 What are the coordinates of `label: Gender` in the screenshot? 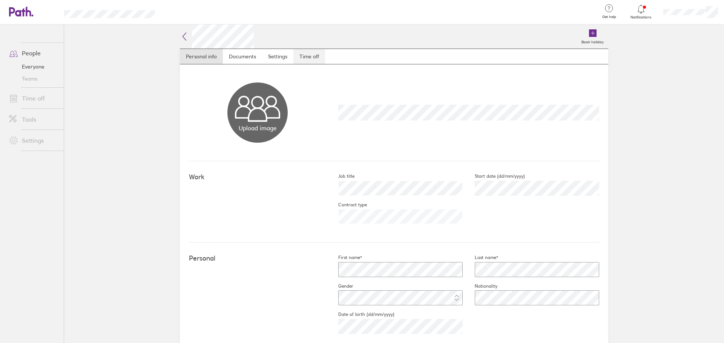 It's located at (340, 286).